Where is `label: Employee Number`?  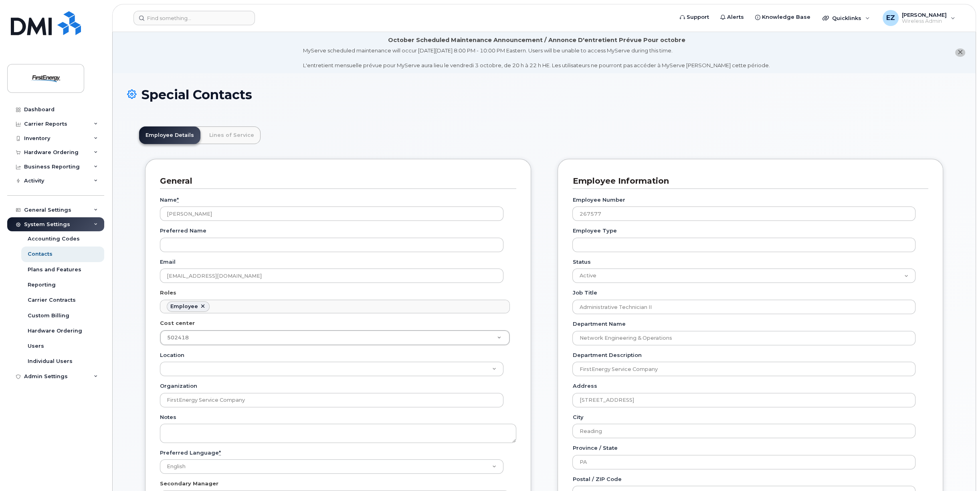
label: Employee Number is located at coordinates (599, 200).